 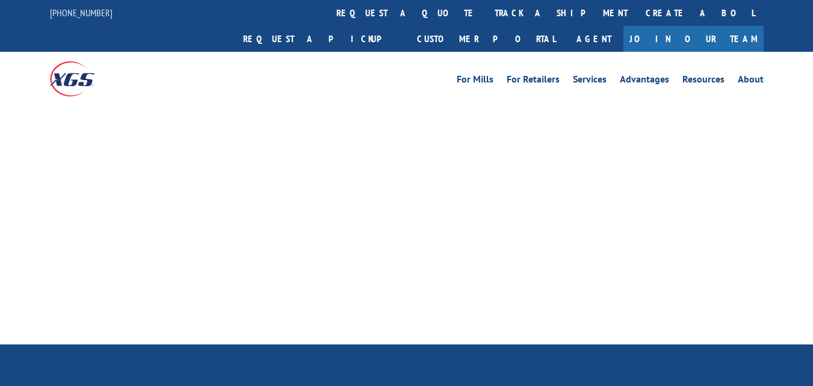 What do you see at coordinates (475, 81) in the screenshot?
I see `a: For Mills` at bounding box center [475, 81].